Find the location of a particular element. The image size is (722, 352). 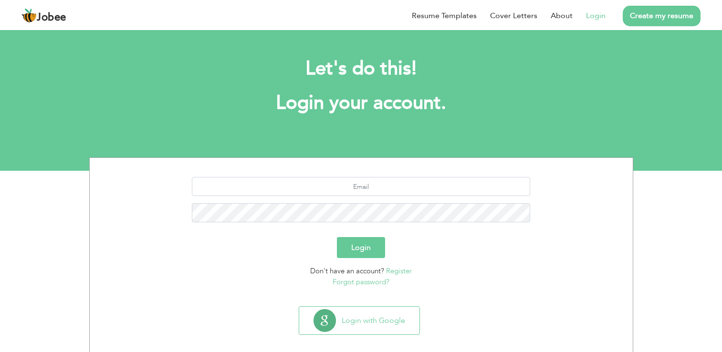

input: Email is located at coordinates (361, 187).